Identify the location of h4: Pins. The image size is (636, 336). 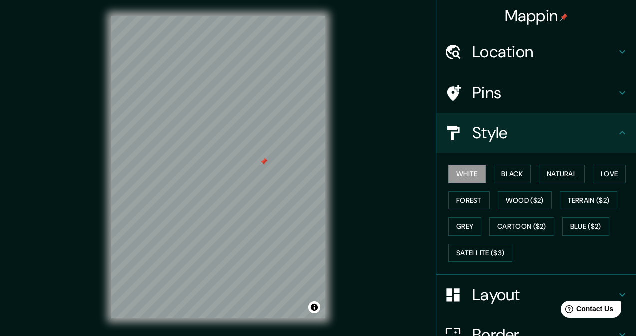
(544, 93).